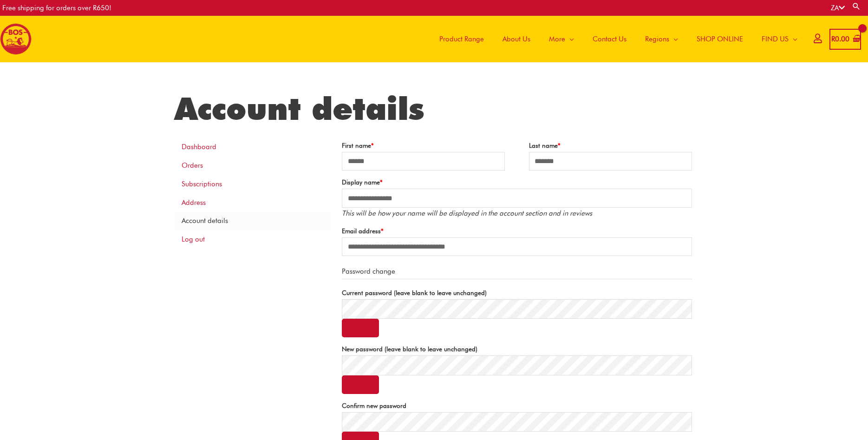  What do you see at coordinates (252, 193) in the screenshot?
I see `nav: Account pages` at bounding box center [252, 193].